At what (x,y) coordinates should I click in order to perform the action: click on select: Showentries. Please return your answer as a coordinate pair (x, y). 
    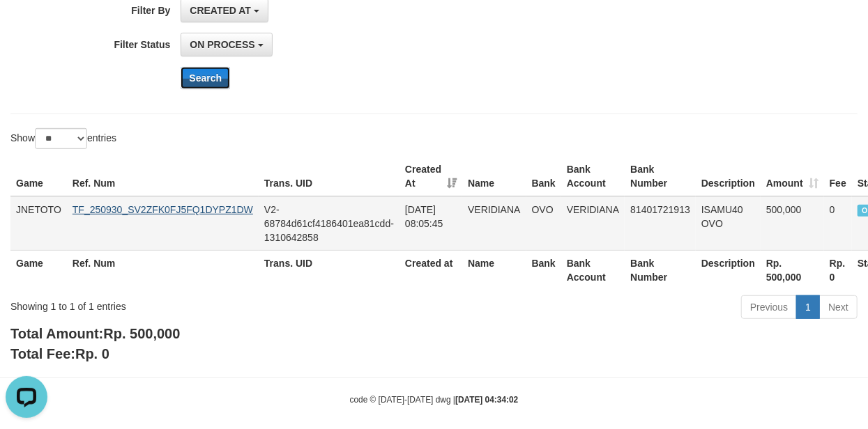
    Looking at the image, I should click on (60, 139).